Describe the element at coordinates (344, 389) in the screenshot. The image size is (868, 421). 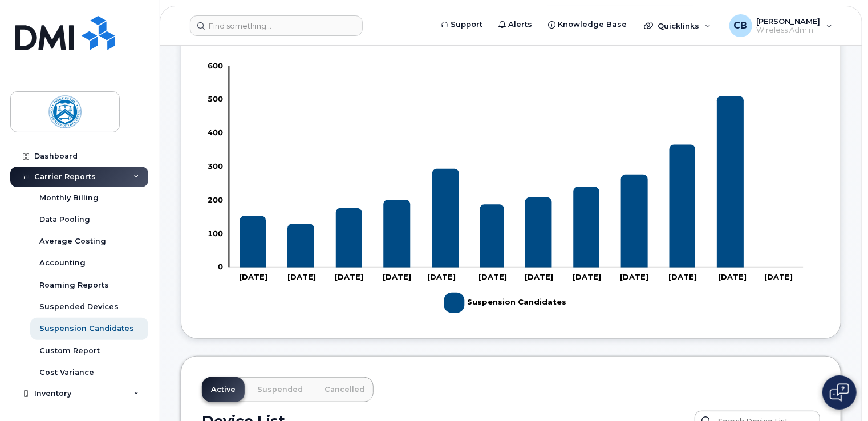
I see `a: Cancelled` at that location.